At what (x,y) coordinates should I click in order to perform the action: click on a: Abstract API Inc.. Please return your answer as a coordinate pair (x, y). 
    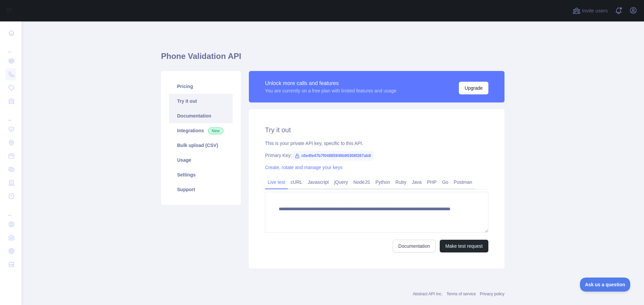
    Looking at the image, I should click on (427, 294).